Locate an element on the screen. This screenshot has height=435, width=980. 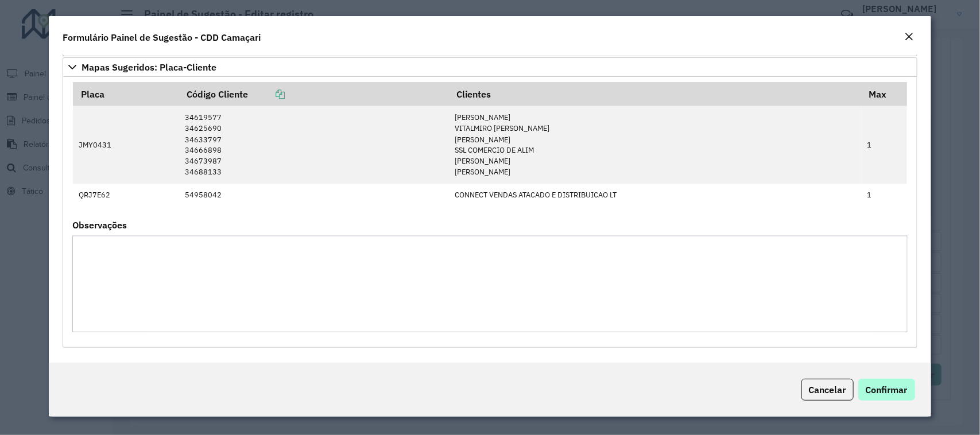
button: Cancelar is located at coordinates (827, 390).